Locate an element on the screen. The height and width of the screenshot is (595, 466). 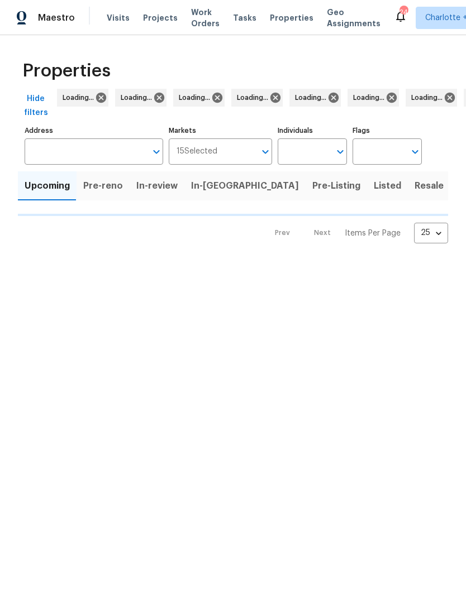
span: Pre-Listing is located at coordinates (336, 186).